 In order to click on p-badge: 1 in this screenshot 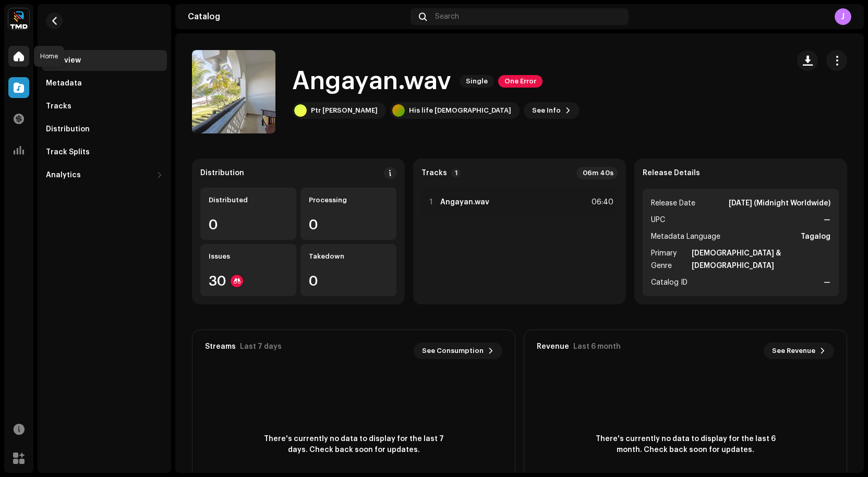, I will do `click(456, 173)`.